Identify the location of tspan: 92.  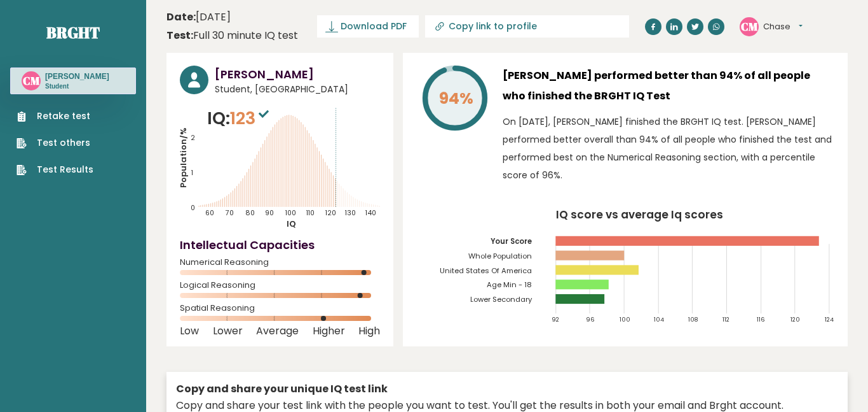
(555, 319).